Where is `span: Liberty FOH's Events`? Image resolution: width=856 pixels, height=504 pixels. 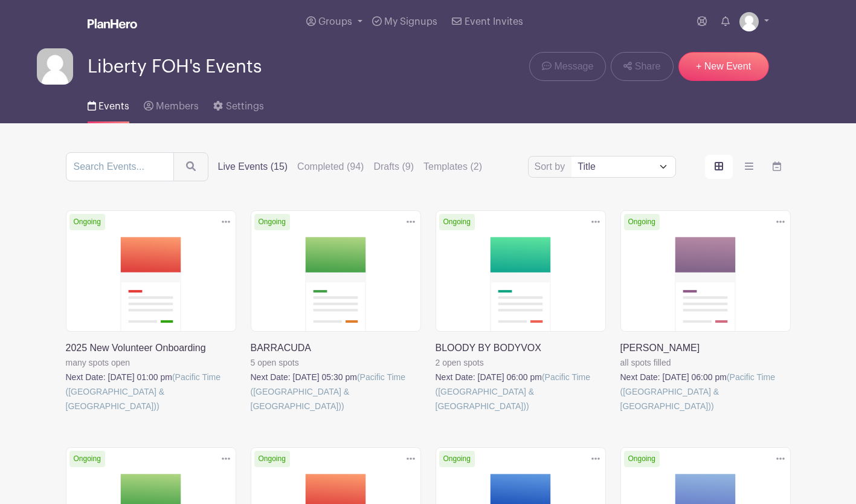 span: Liberty FOH's Events is located at coordinates (174, 66).